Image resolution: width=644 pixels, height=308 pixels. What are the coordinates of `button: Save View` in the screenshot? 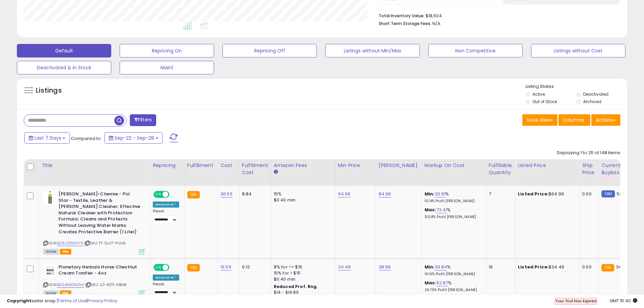 It's located at (540, 121).